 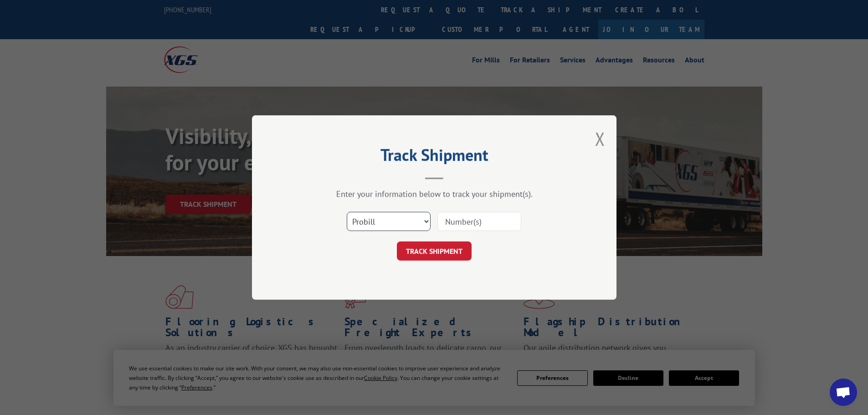 What do you see at coordinates (479, 221) in the screenshot?
I see `input: Number(s)` at bounding box center [479, 221].